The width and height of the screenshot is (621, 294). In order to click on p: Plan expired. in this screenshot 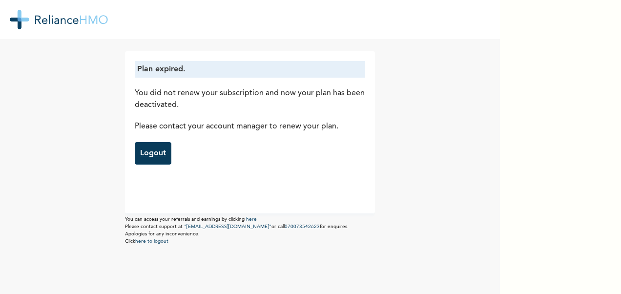, I will do `click(250, 69)`.